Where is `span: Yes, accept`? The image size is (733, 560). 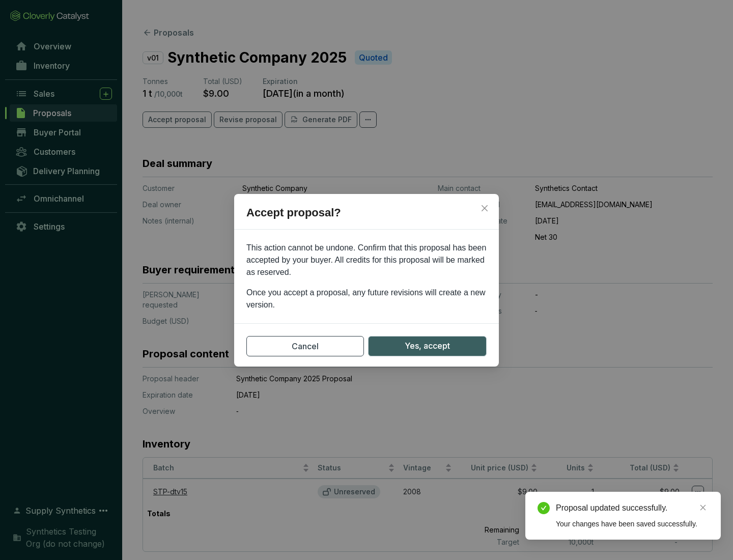 span: Yes, accept is located at coordinates (427, 346).